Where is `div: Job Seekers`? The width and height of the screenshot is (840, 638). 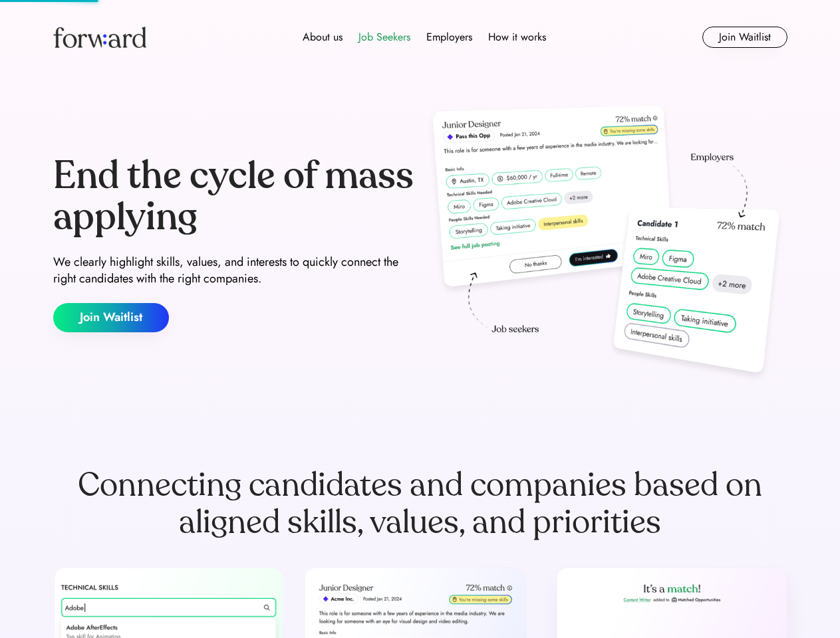
div: Job Seekers is located at coordinates (384, 38).